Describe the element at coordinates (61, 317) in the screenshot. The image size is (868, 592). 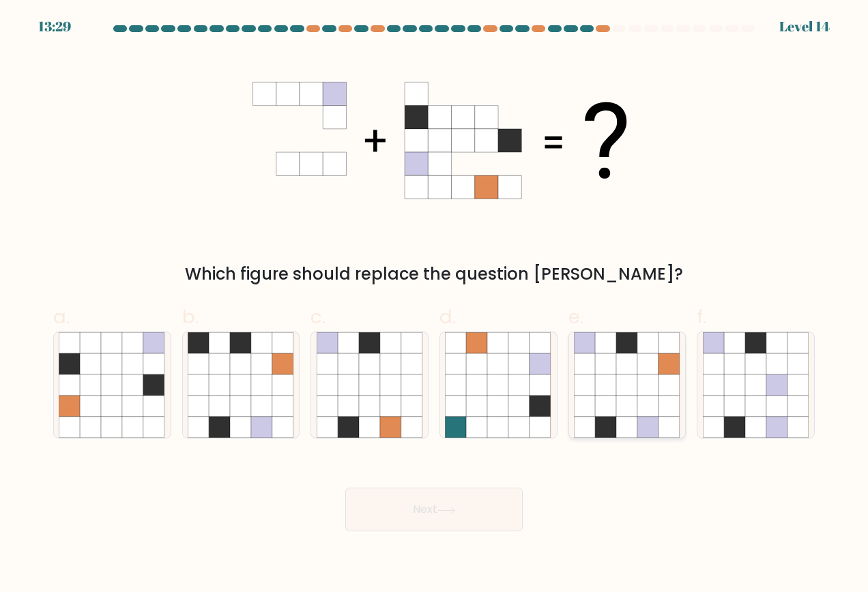
I see `span: a.` at that location.